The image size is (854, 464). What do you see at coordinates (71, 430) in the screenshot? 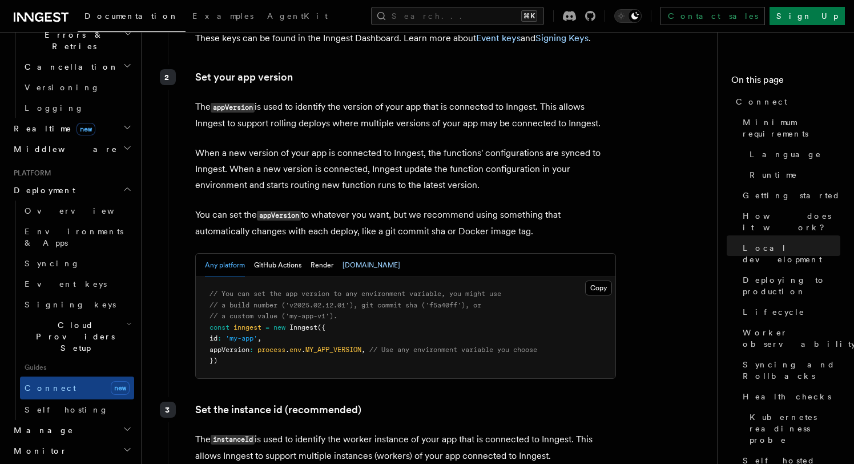
I see `button: Manage` at bounding box center [71, 430].